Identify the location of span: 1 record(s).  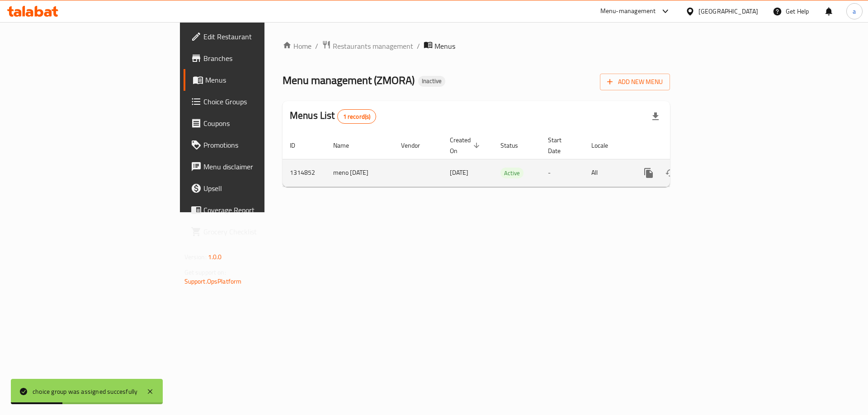
(356, 117).